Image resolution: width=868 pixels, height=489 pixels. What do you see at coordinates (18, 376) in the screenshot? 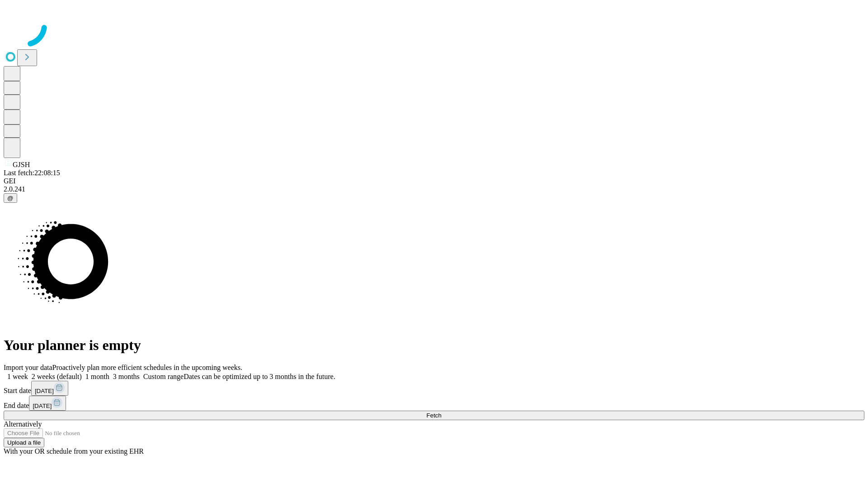
I see `span: 1 week` at bounding box center [18, 376].